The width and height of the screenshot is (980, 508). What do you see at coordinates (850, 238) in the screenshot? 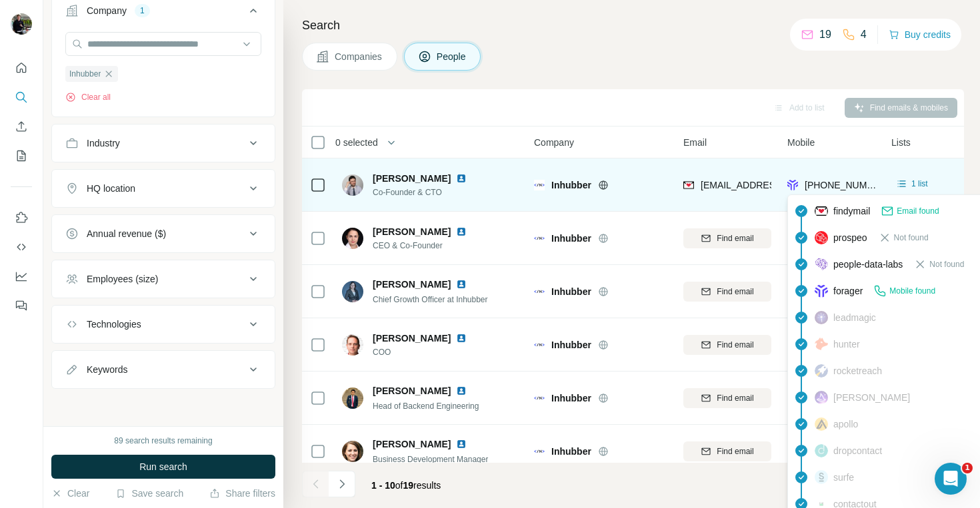
I see `span: prospeo` at bounding box center [850, 238].